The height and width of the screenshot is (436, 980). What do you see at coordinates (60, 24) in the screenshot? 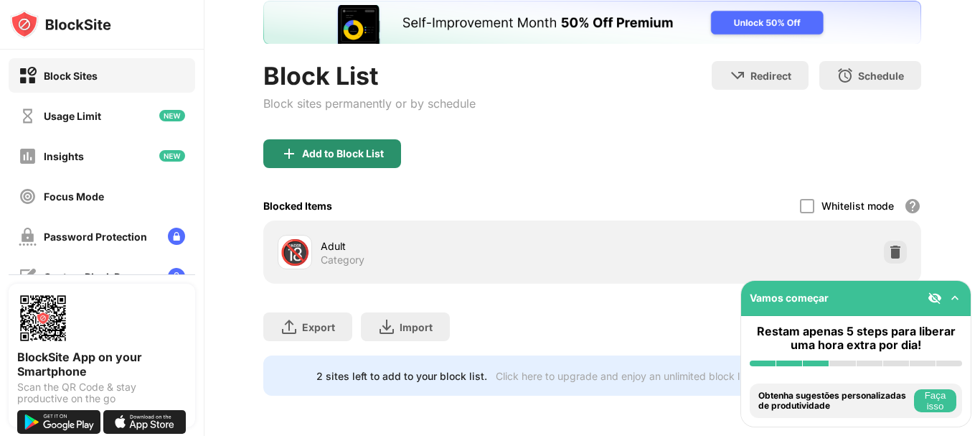
I see `img: logo-blocksite.svg` at bounding box center [60, 24].